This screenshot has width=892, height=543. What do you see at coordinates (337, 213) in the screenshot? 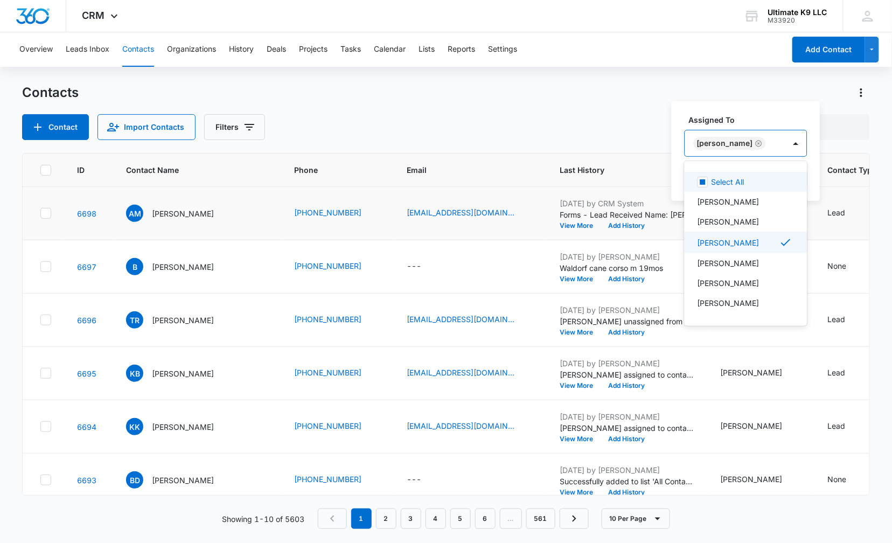
I see `div: Phone - (540) 621-0525 - Select to Edit Field` at bounding box center [337, 213].